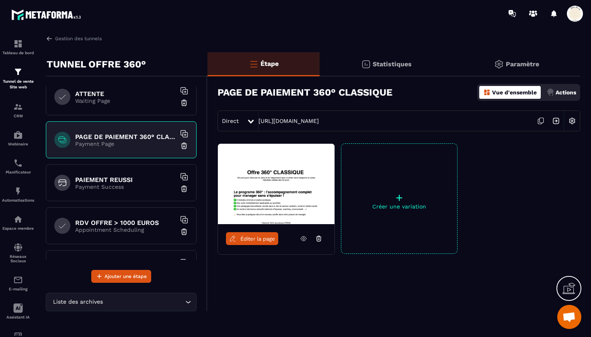  What do you see at coordinates (18, 195) in the screenshot?
I see `a: automationsautomationsAutomatisations` at bounding box center [18, 195].